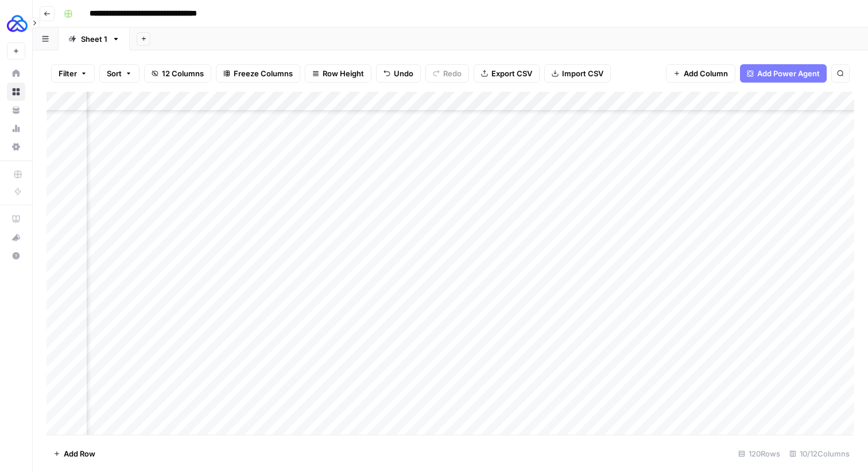 The image size is (868, 472). Describe the element at coordinates (758, 453) in the screenshot. I see `div: 120 Rows` at that location.